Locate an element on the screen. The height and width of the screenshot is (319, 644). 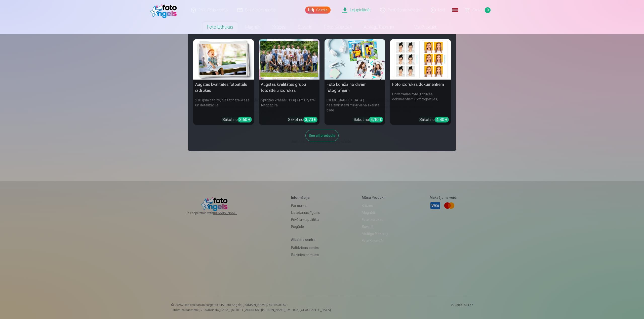
span: Grozs is located at coordinates (477, 10).